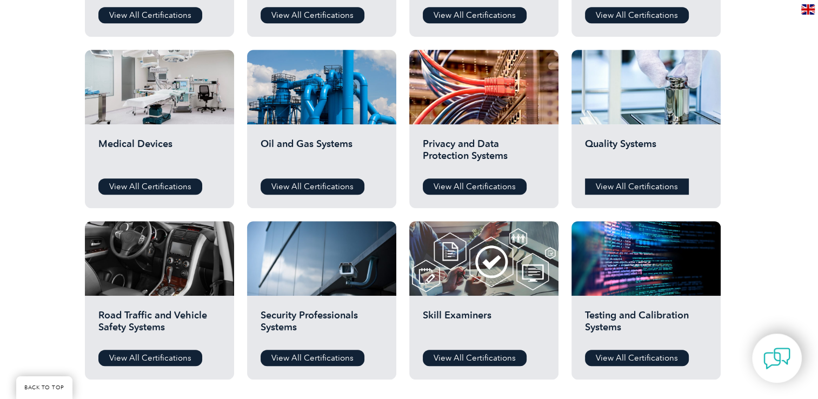 The width and height of the screenshot is (818, 399). Describe the element at coordinates (808, 9) in the screenshot. I see `img: en` at that location.